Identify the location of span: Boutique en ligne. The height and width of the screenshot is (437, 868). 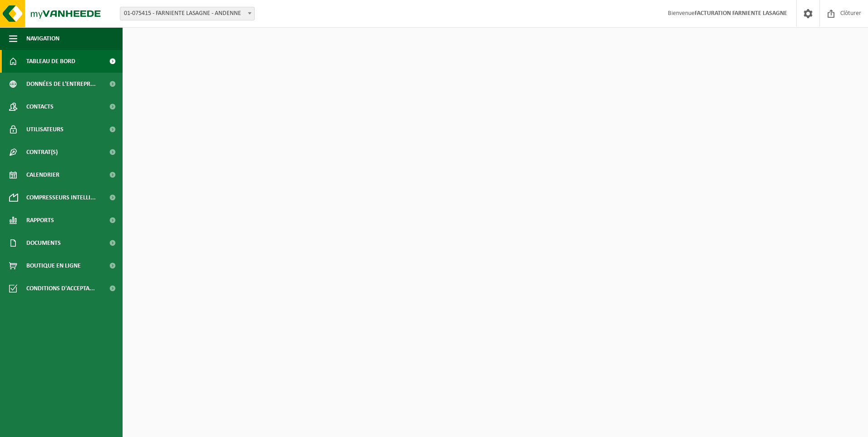
(54, 266).